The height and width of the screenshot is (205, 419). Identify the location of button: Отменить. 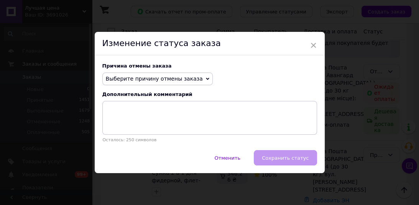
(227, 157).